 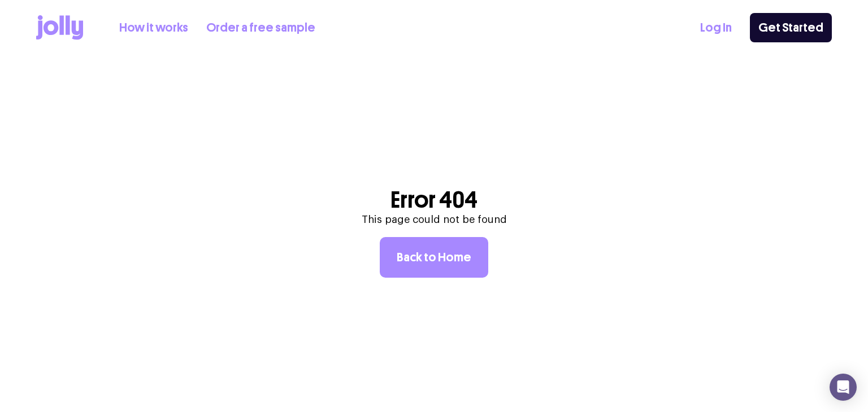 What do you see at coordinates (434, 220) in the screenshot?
I see `p: This page could not be found` at bounding box center [434, 220].